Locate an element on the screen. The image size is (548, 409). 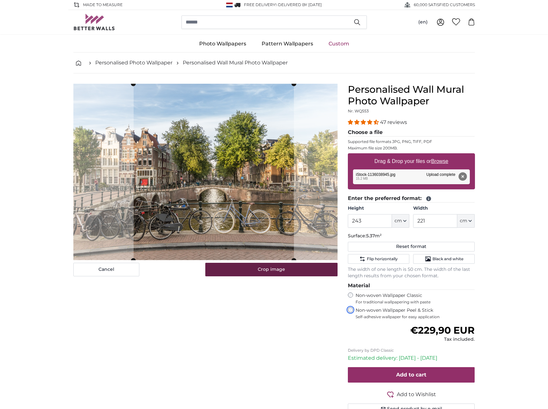
a: Custom is located at coordinates (339, 44).